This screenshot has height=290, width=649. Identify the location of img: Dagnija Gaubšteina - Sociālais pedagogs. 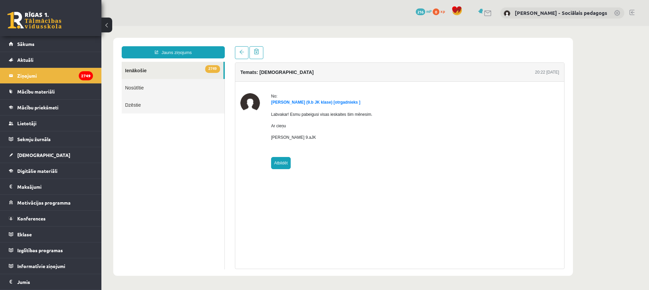
(507, 14).